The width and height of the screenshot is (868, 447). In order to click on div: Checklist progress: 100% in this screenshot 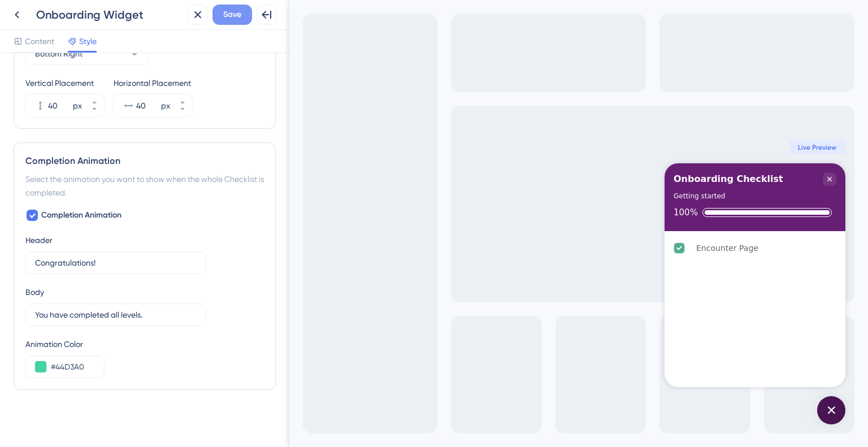, I will do `click(466, 212)`.